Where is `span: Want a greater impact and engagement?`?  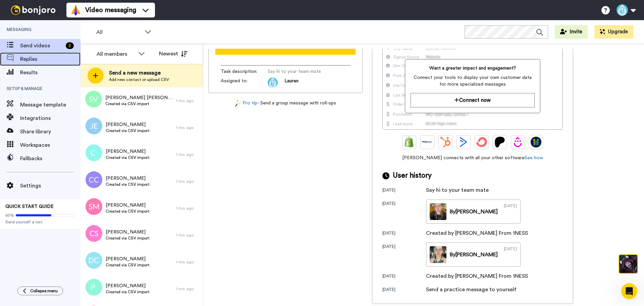 span: Want a greater impact and engagement? is located at coordinates (472, 68).